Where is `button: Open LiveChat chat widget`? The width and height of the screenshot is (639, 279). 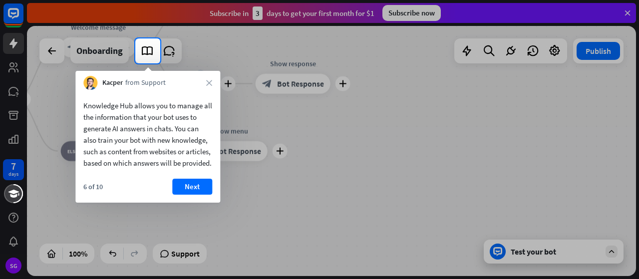
button: Open LiveChat chat widget is located at coordinates (23, 19).